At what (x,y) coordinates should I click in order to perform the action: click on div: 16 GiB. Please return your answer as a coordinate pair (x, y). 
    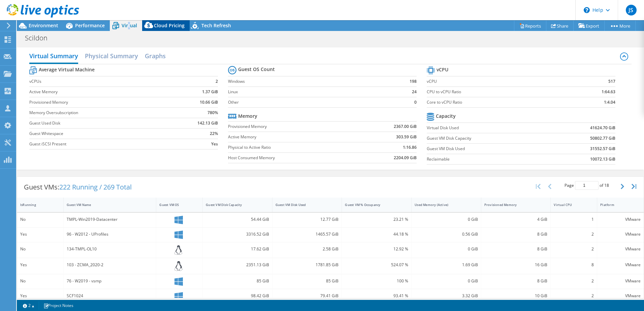
    Looking at the image, I should click on (516, 265).